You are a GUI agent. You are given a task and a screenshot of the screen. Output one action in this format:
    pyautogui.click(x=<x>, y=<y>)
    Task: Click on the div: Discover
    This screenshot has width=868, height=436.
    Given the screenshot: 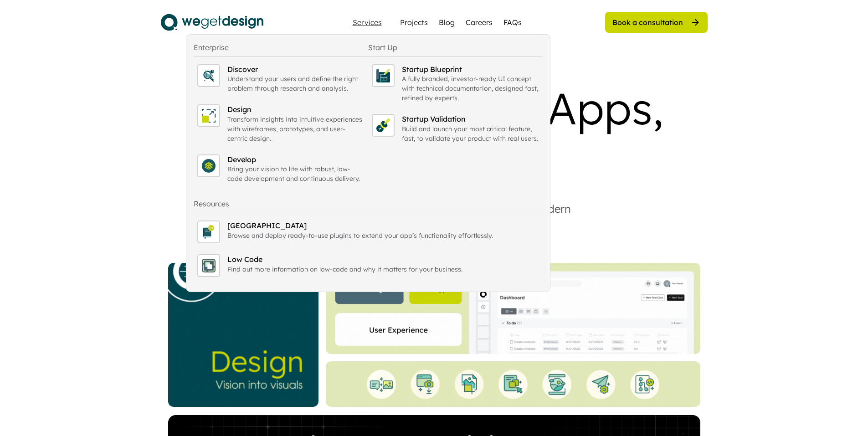 What is the action you would take?
    pyautogui.click(x=295, y=69)
    